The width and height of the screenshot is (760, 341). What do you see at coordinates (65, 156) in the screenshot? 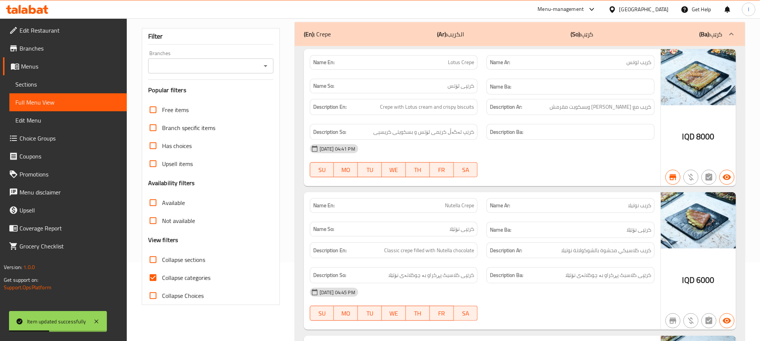
I see `a: Coupons` at bounding box center [65, 156].